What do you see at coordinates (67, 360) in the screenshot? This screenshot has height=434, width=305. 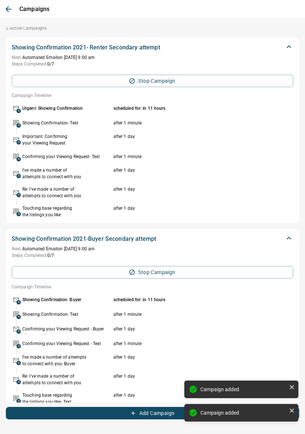 I see `p: I've made a number of attempts to connect with you- Buyer` at bounding box center [67, 360].